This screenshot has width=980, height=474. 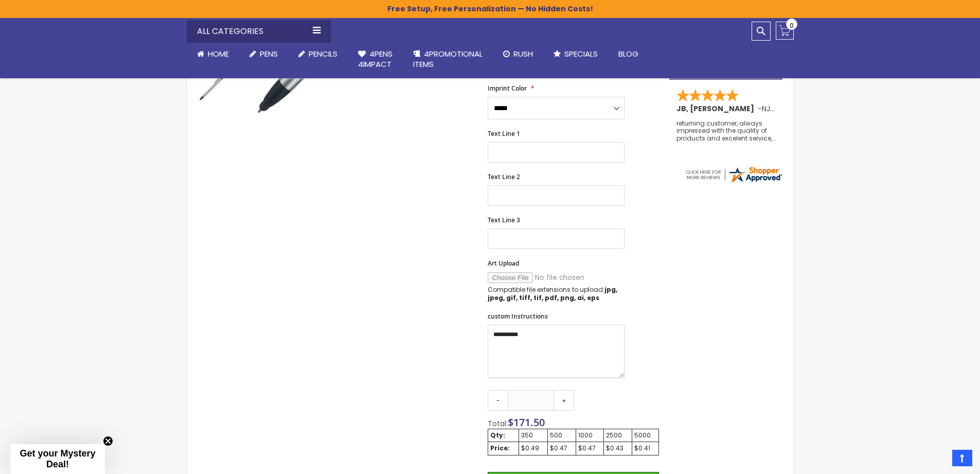 I want to click on span: Pencils, so click(x=323, y=54).